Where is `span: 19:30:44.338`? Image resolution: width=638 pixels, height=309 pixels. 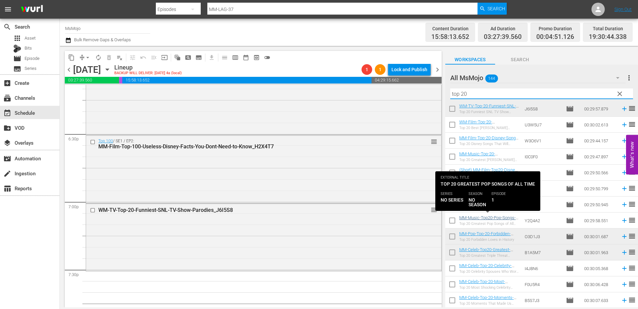 span: 19:30:44.338 is located at coordinates (608, 37).